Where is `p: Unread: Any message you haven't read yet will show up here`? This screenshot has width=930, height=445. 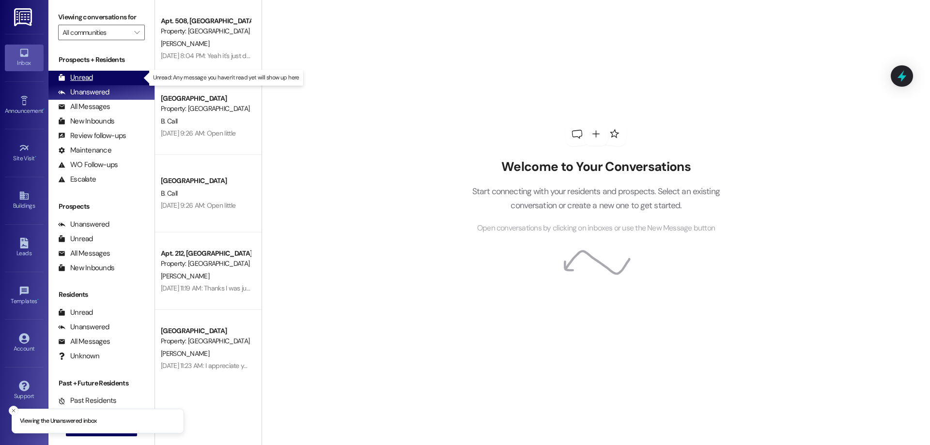
p: Unread: Any message you haven't read yet will show up here is located at coordinates (226, 77).